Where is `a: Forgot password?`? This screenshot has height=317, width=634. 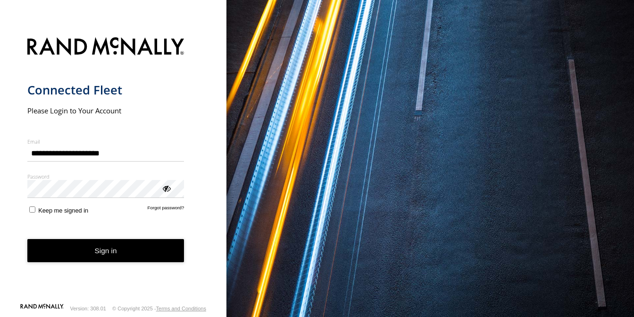 a: Forgot password? is located at coordinates (166, 209).